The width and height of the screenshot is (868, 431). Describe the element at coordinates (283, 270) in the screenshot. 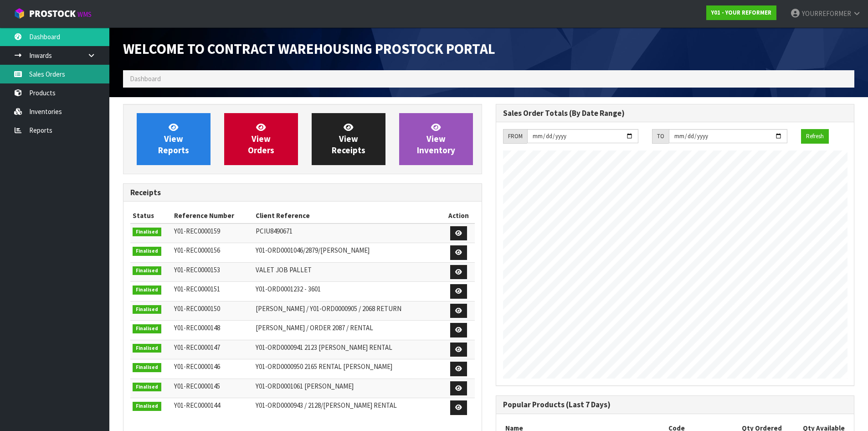

I see `span: VALET JOB PALLET` at that location.